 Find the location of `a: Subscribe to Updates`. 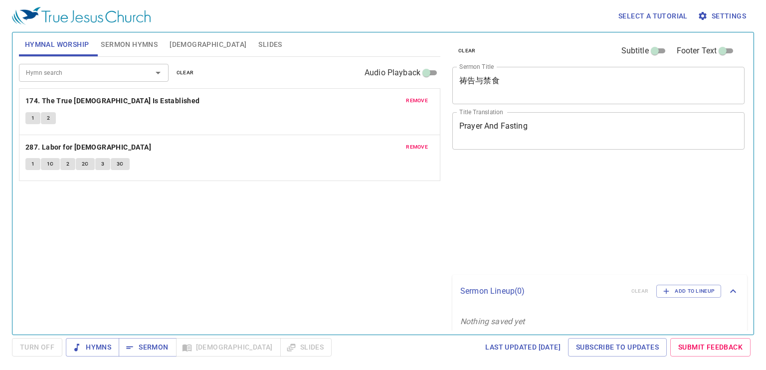

a: Subscribe to Updates is located at coordinates (618, 347).